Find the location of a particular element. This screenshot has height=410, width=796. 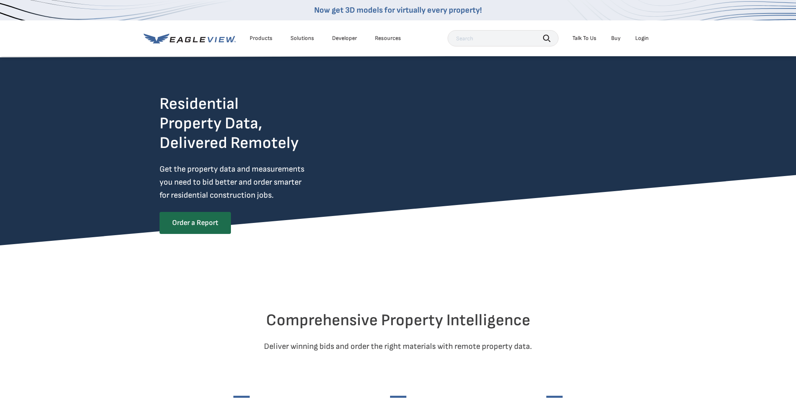

p: Deliver winning bids and order the right materials with remote property data. is located at coordinates (398, 347).